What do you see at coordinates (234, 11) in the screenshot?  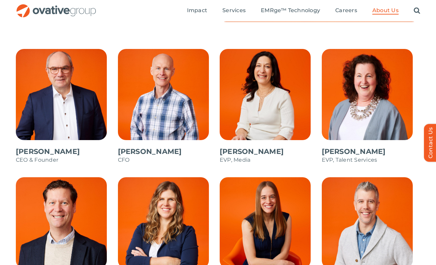 I see `a: Services` at bounding box center [234, 11].